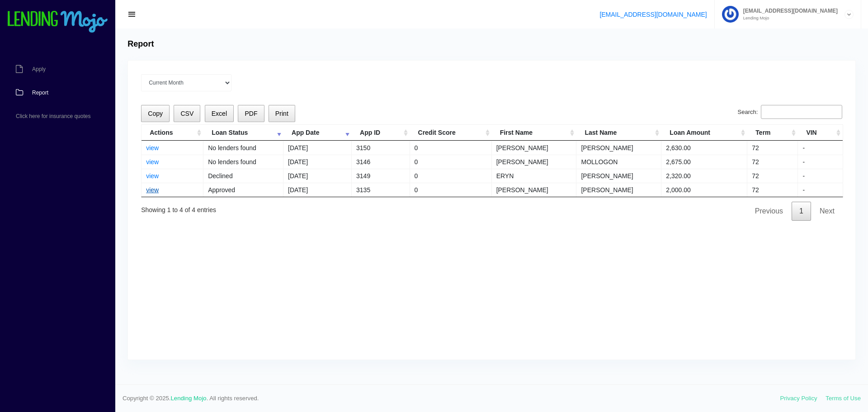  Describe the element at coordinates (187, 114) in the screenshot. I see `span: CSV` at that location.